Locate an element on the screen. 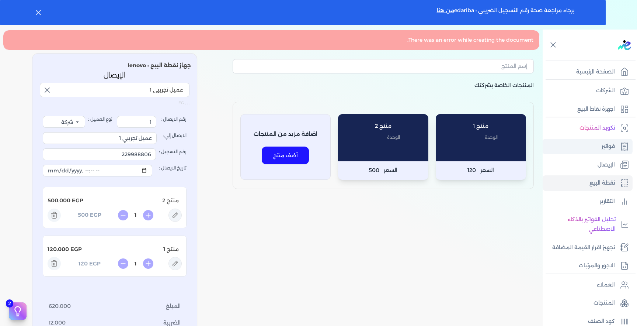 Image resolution: width=637 pixels, height=326 pixels. a: التقارير is located at coordinates (588, 201).